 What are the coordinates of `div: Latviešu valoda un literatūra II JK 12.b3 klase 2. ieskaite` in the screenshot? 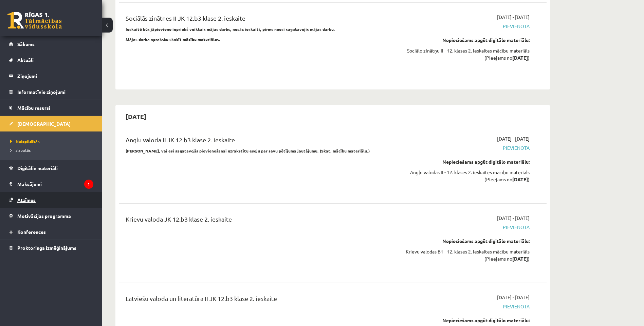 It's located at (259, 301).